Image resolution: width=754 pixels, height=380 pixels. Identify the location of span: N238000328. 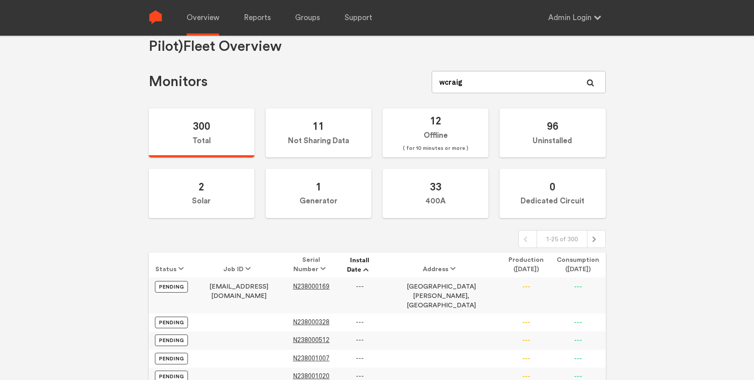
(311, 322).